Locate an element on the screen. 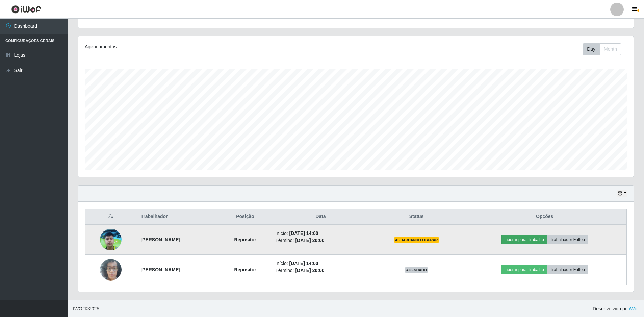 The height and width of the screenshot is (317, 644). th: Data is located at coordinates (320, 217).